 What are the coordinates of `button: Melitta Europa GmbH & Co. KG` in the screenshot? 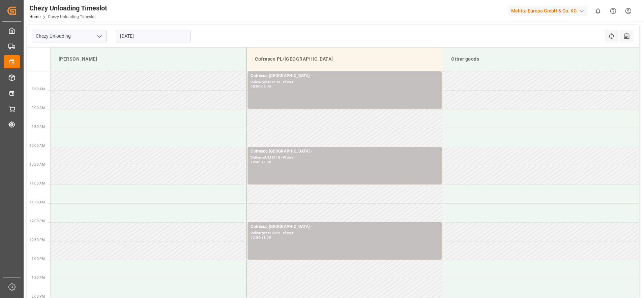 It's located at (549, 10).